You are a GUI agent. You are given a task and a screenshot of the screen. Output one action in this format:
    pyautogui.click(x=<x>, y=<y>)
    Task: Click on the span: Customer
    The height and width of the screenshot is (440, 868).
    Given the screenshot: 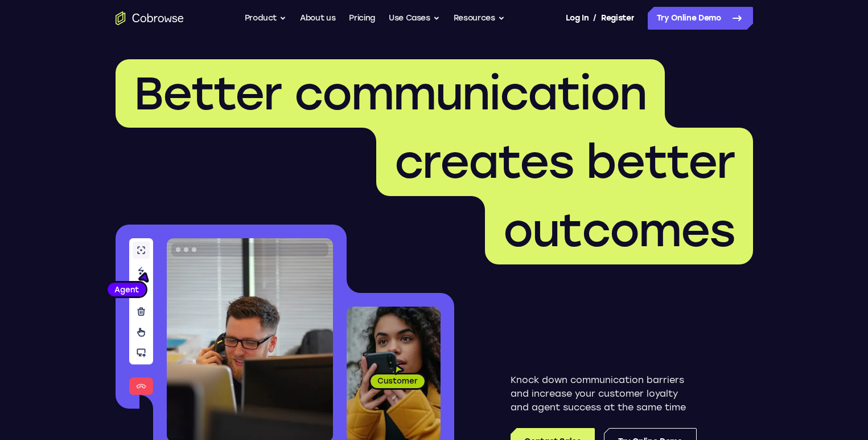 What is the action you would take?
    pyautogui.click(x=398, y=381)
    